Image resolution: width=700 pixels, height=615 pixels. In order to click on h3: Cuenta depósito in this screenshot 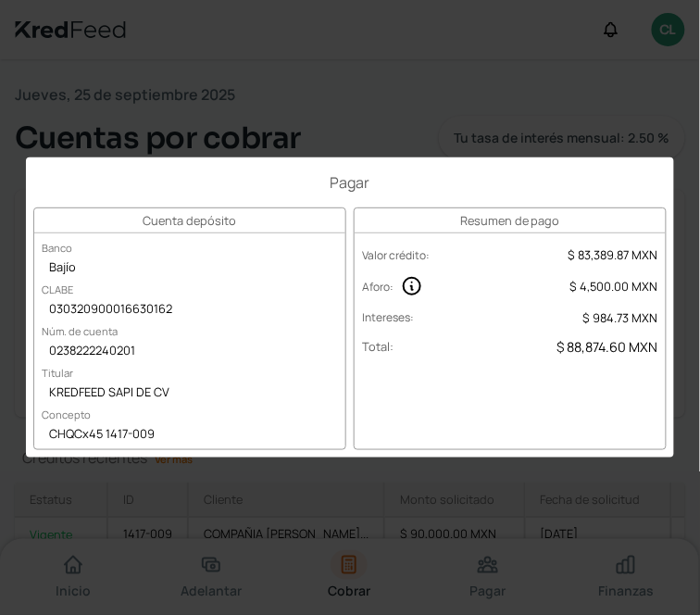, I will do `click(190, 220)`.